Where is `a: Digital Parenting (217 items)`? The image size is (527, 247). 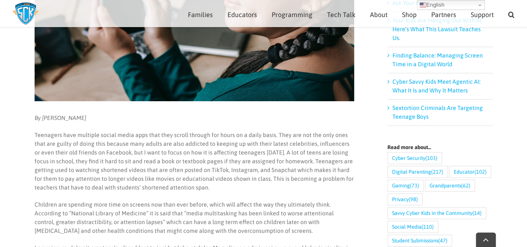 a: Digital Parenting (217 items) is located at coordinates (417, 171).